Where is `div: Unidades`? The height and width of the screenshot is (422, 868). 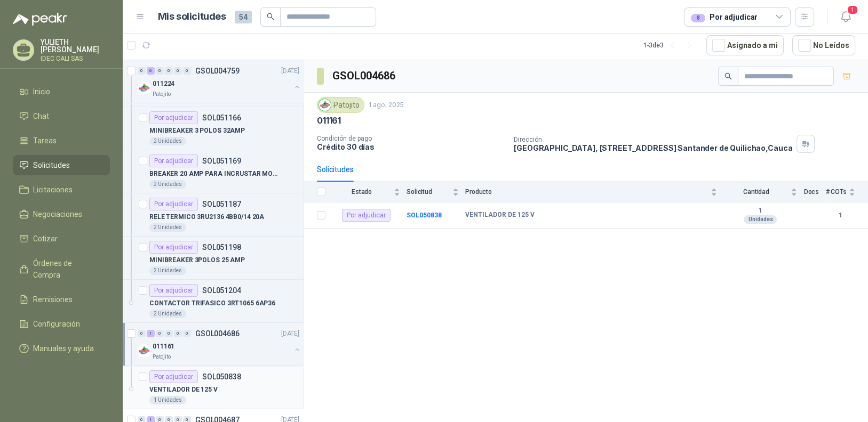
div: Unidades is located at coordinates (760, 220).